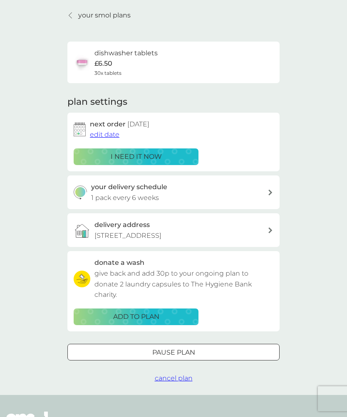 The width and height of the screenshot is (347, 417). I want to click on button: your delivery schedule1 pack every 6 weeks, so click(173, 192).